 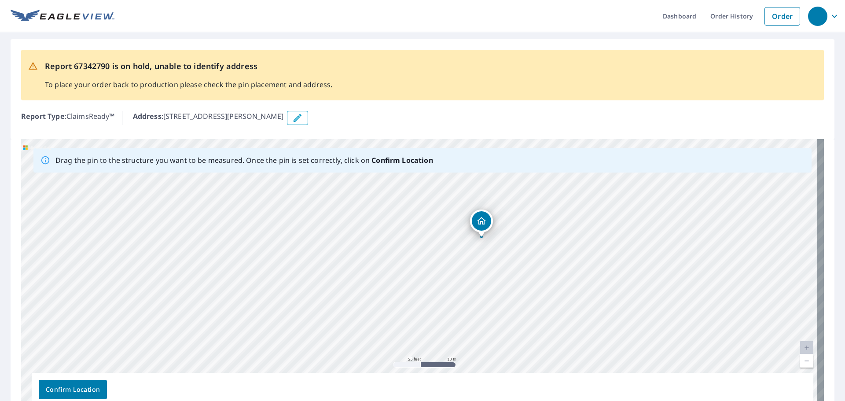 I want to click on a: Current Level 20, Zoom In Disabled, so click(x=806, y=347).